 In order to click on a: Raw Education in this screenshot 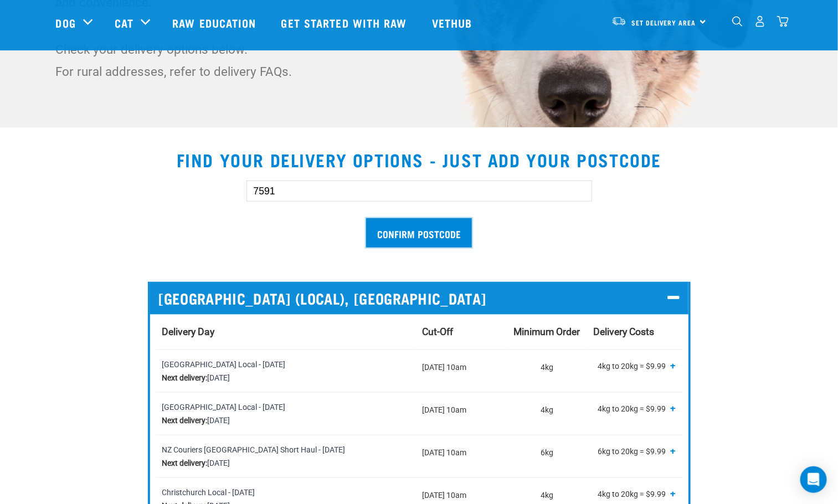, I will do `click(215, 23)`.